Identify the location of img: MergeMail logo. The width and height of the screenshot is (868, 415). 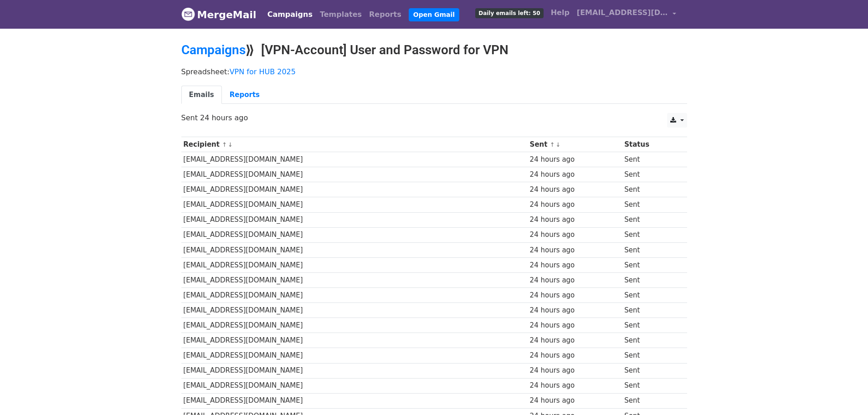
(189, 14).